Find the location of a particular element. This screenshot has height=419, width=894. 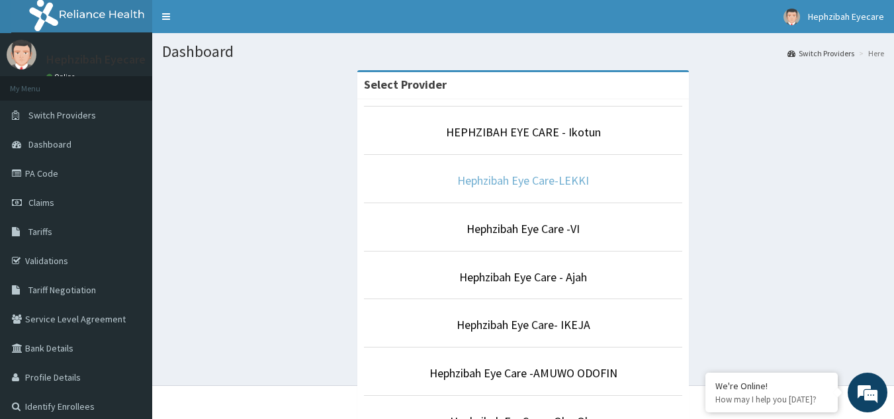

a: HEPHZIBAH EYE CARE - Ikotun is located at coordinates (523, 132).